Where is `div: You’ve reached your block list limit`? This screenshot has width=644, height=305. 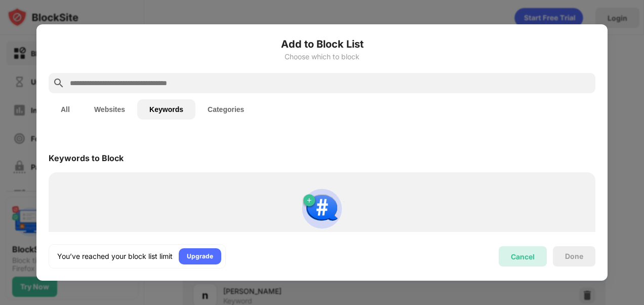 div: You’ve reached your block list limit is located at coordinates (115, 257).